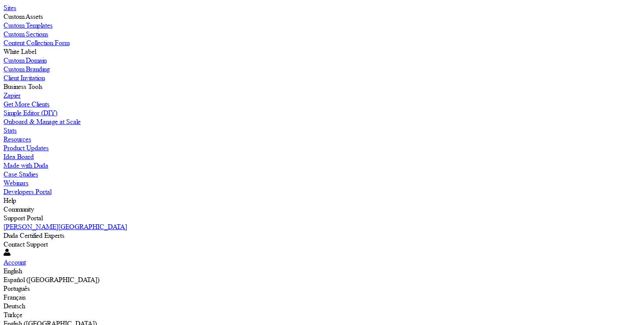 The width and height of the screenshot is (644, 325). Describe the element at coordinates (12, 95) in the screenshot. I see `label: Zapier` at that location.